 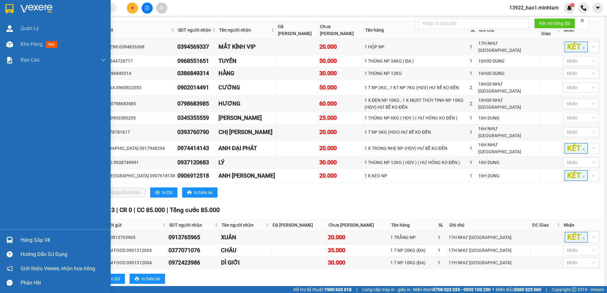 I want to click on div: 30.000, so click(x=341, y=73).